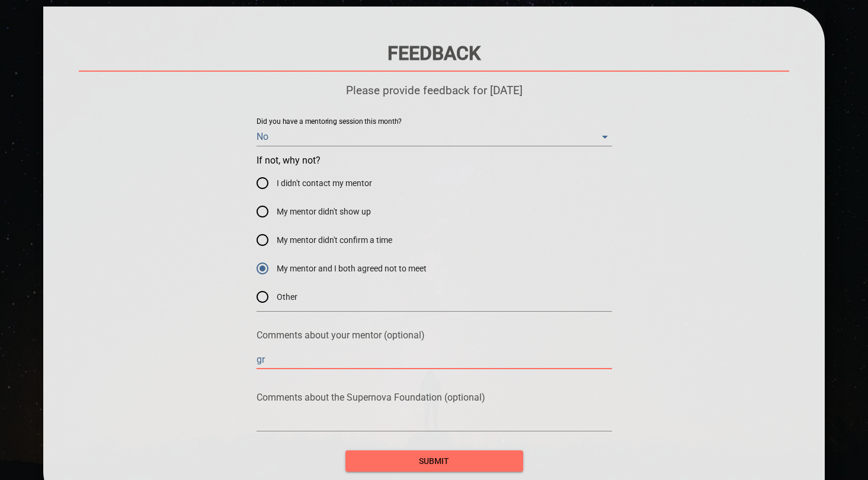  Describe the element at coordinates (324, 183) in the screenshot. I see `span: I didn't contact my mentor` at that location.